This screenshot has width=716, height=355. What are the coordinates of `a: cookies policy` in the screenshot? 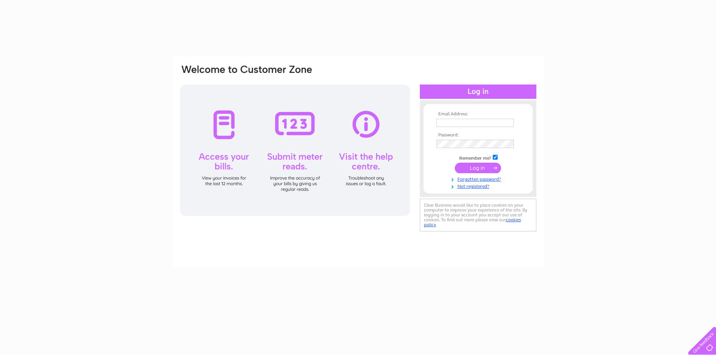 It's located at (473, 222).